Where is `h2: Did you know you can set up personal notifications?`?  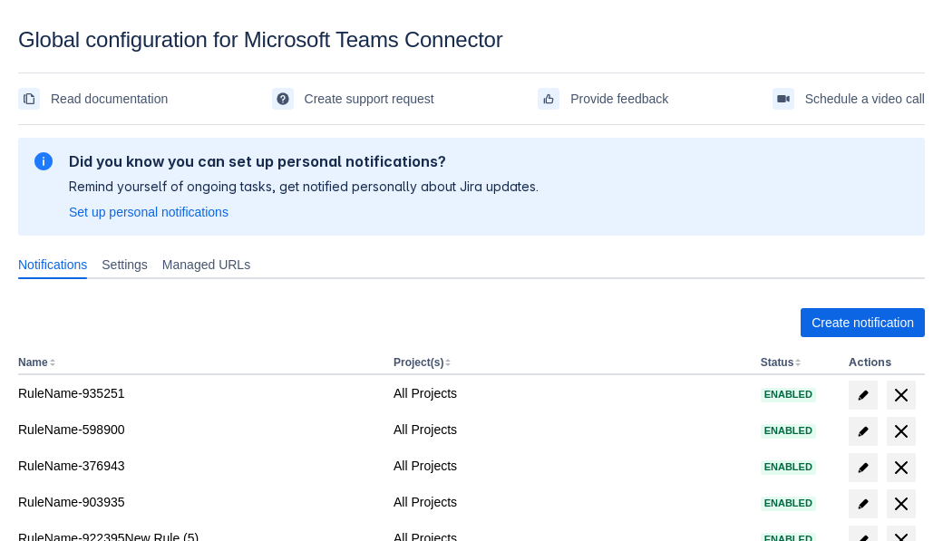 h2: Did you know you can set up personal notifications? is located at coordinates (304, 161).